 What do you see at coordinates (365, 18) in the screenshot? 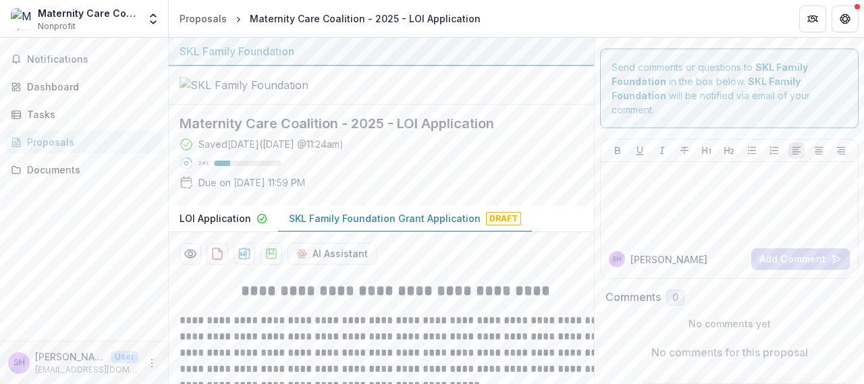
I see `div: Maternity Care Coalition - 2025 - LOI Application` at bounding box center [365, 18].